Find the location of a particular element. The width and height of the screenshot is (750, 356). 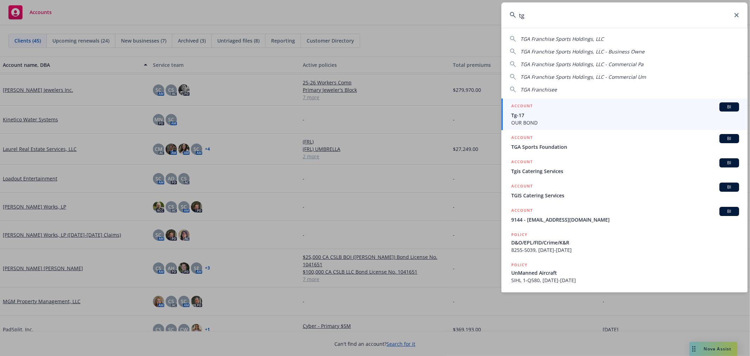

span: TGA Sports Foundation is located at coordinates (625, 147).